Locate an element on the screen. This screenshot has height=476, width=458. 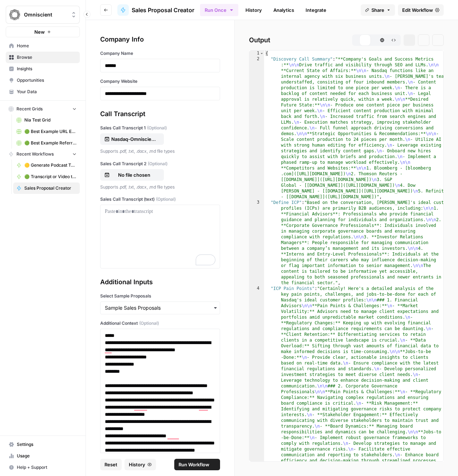
a: 🟢 Best Example Referring Domains Finder Grid (1) is located at coordinates (46, 143).